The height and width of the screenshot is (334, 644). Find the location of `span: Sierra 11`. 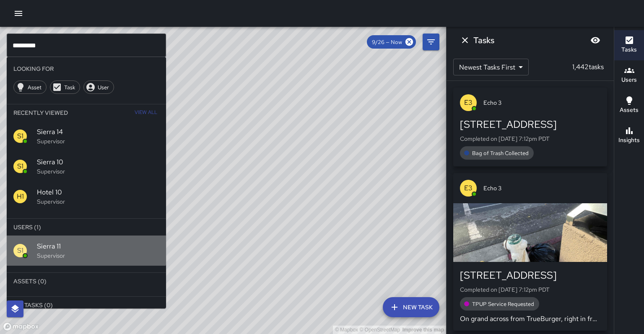

span: Sierra 11 is located at coordinates (98, 246).